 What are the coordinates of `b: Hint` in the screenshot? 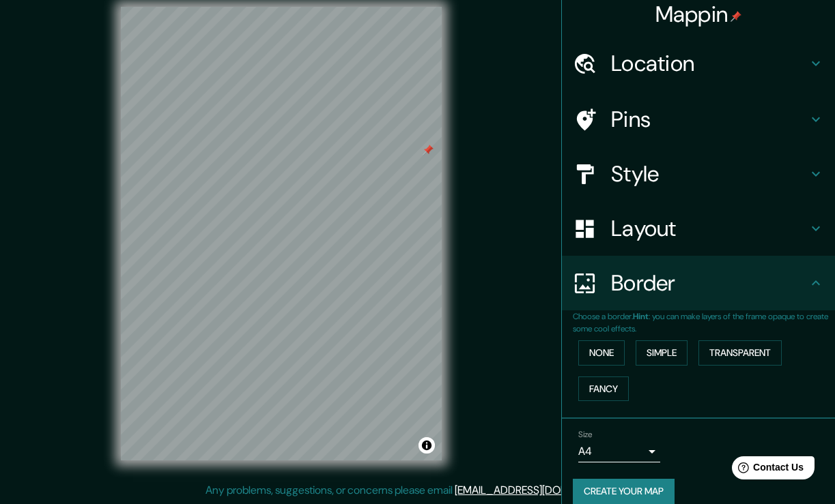 It's located at (640, 317).